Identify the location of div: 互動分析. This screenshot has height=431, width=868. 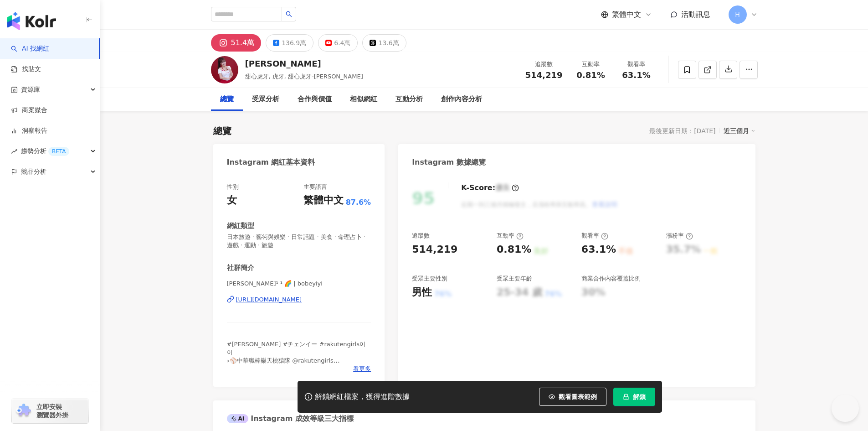
(410, 100).